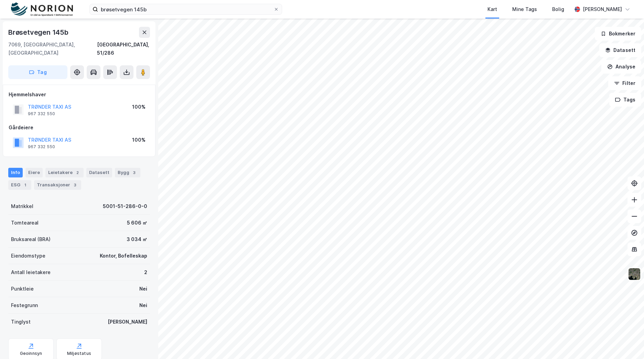  I want to click on div: Brøsetvegen 145b, so click(39, 32).